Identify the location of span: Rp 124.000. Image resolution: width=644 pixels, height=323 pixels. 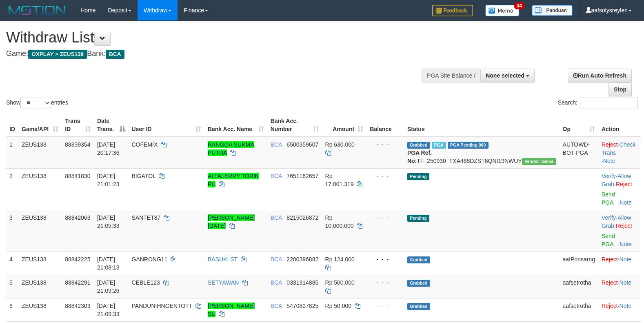
(340, 259).